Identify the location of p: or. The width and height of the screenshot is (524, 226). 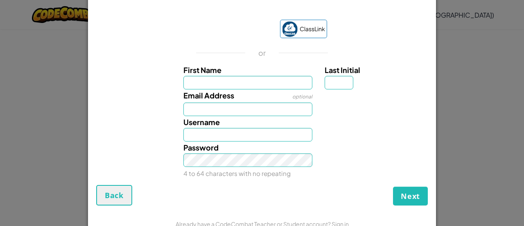
(262, 53).